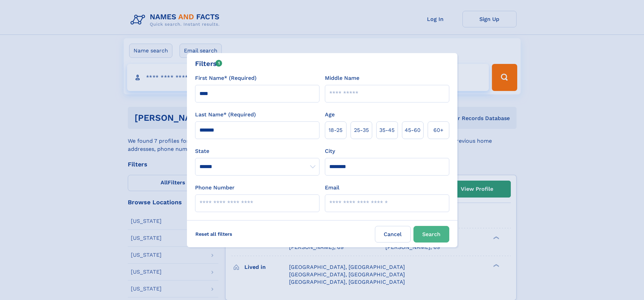 This screenshot has height=300, width=644. Describe the element at coordinates (332, 188) in the screenshot. I see `label: Email` at that location.